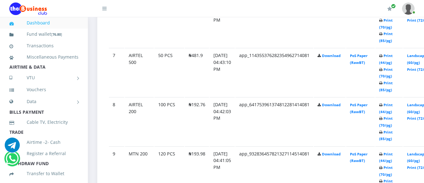 The height and width of the screenshot is (183, 424). Describe the element at coordinates (139, 72) in the screenshot. I see `td: AIRTEL 500` at that location.